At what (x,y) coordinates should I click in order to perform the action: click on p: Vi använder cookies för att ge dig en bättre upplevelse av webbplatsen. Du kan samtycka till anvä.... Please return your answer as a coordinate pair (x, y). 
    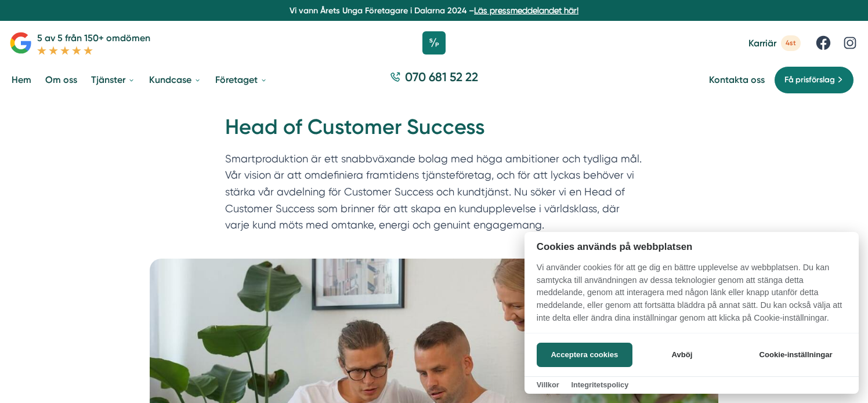
    Looking at the image, I should click on (691, 296).